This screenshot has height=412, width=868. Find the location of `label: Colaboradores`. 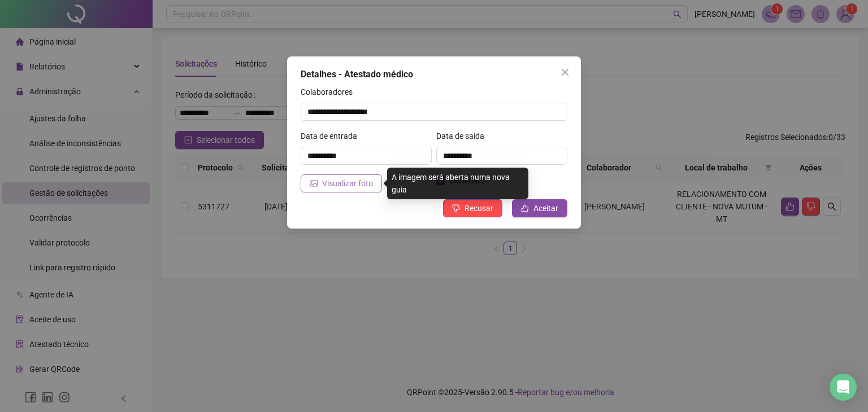

label: Colaboradores is located at coordinates (330, 92).